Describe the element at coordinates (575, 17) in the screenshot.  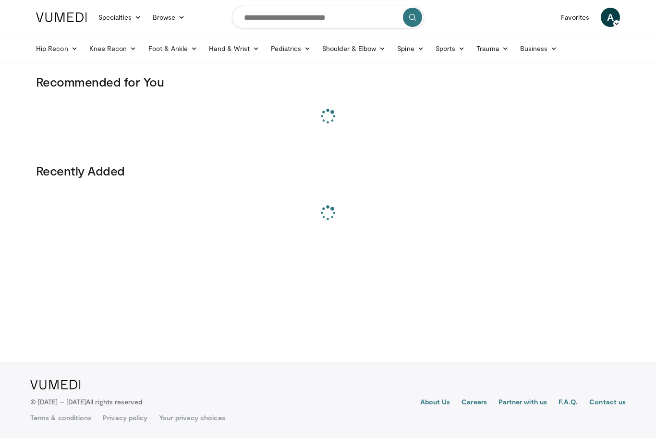
I see `a: Favorites` at that location.